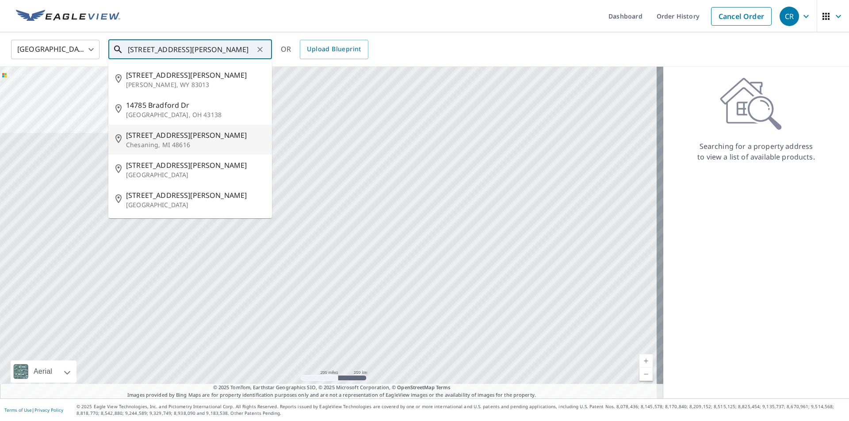 The width and height of the screenshot is (849, 421). What do you see at coordinates (646, 374) in the screenshot?
I see `a: Current Level 5, Zoom Out` at bounding box center [646, 374].